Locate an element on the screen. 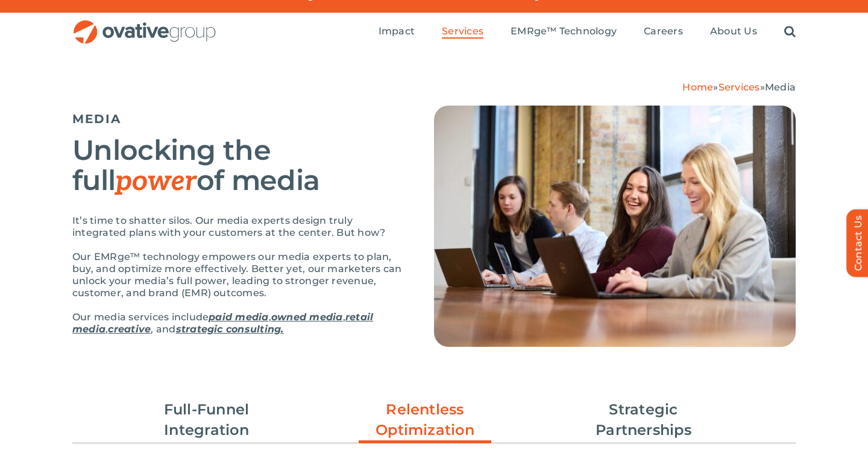 The height and width of the screenshot is (450, 868). a: Strategic Partnerships is located at coordinates (643, 420).